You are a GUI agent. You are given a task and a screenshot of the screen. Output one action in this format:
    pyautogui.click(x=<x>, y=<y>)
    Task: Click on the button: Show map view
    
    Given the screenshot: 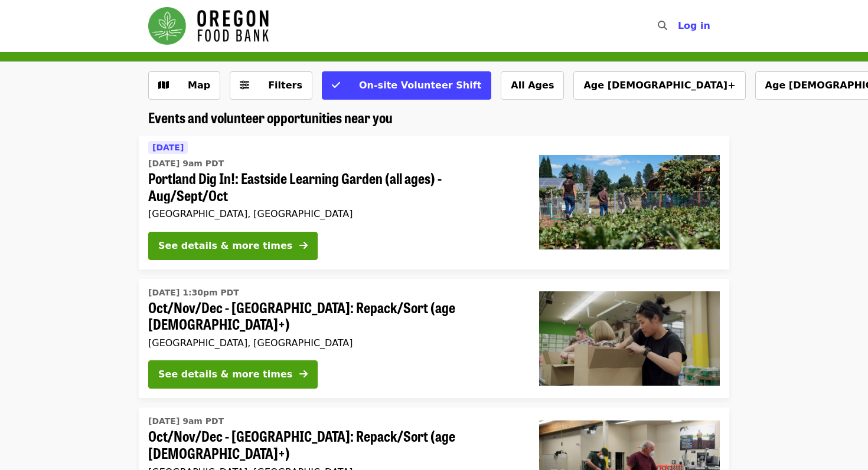 What is the action you would take?
    pyautogui.click(x=184, y=86)
    